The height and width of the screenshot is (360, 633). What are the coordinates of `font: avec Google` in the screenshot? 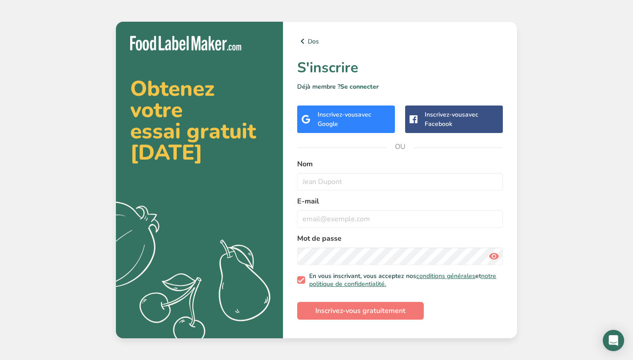 It's located at (344, 119).